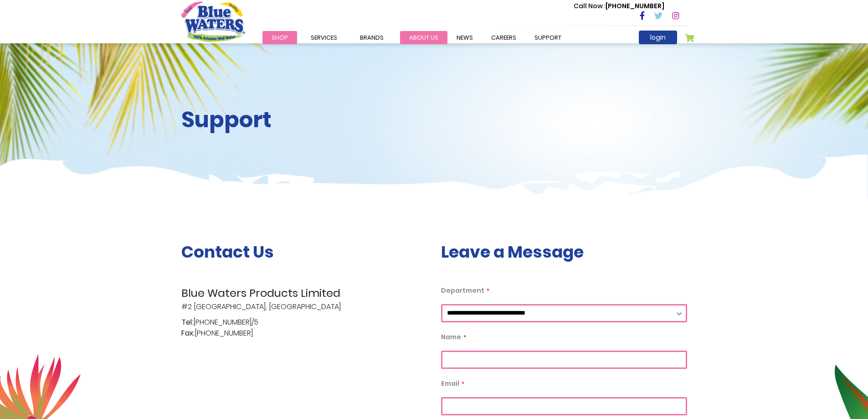  Describe the element at coordinates (213, 21) in the screenshot. I see `a: store logo` at that location.